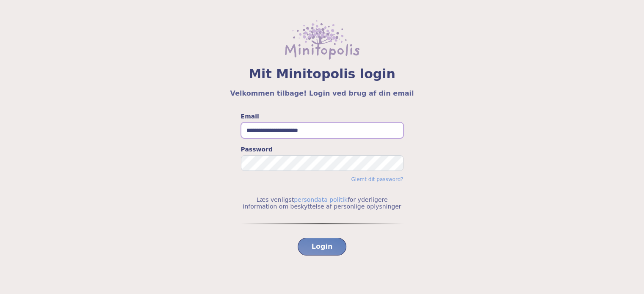 This screenshot has width=644, height=294. Describe the element at coordinates (322, 203) in the screenshot. I see `p: Læs venligst for yderligere information om beskyttelse af personlige oplysninger` at that location.